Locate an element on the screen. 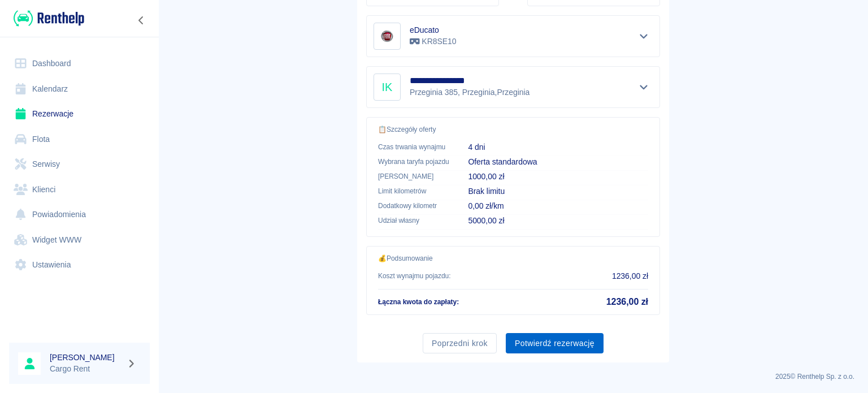 This screenshot has width=868, height=393. p: 2025 © Renthelp Sp. z o.o. is located at coordinates (513, 377).